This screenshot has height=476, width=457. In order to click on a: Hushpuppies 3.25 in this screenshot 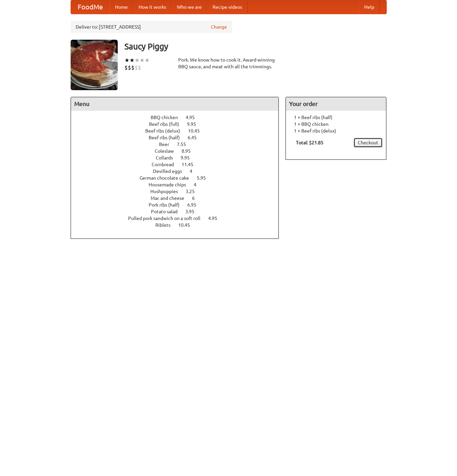, I will do `click(179, 191)`.